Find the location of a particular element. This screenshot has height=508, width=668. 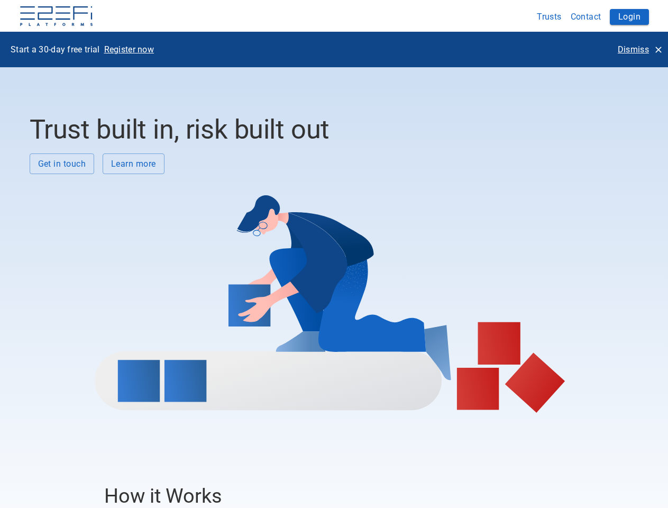

button: Dismiss is located at coordinates (639, 49).